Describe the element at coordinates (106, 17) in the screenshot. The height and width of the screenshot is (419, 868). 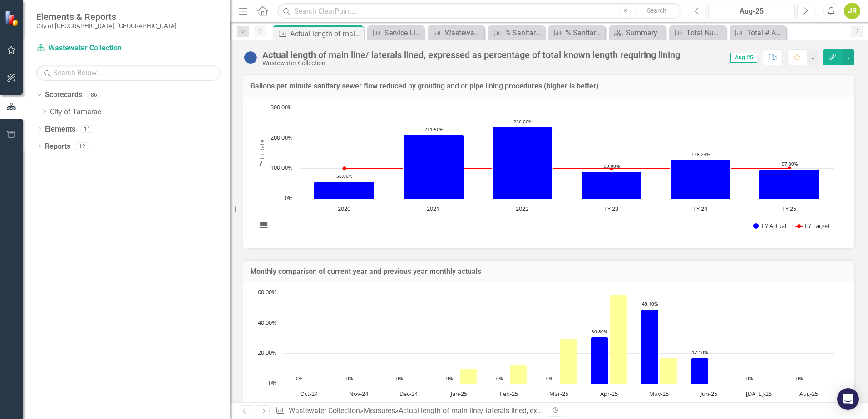
I see `span: Elements & Reports` at that location.